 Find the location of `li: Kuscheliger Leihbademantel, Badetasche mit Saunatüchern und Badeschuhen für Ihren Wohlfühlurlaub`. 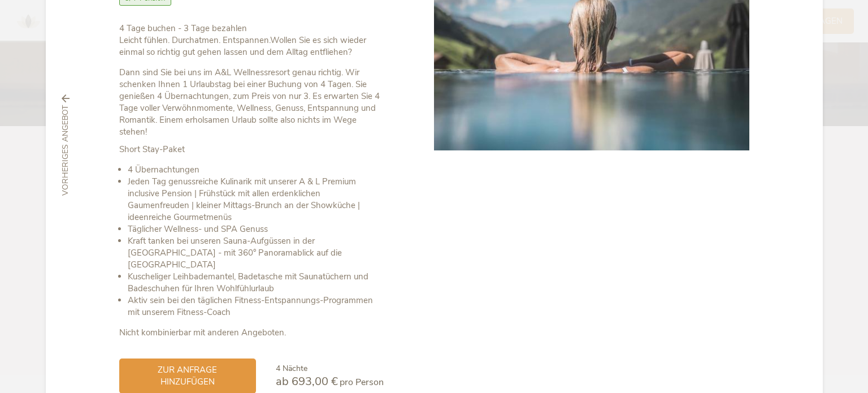

li: Kuscheliger Leihbademantel, Badetasche mit Saunatüchern und Badeschuhen für Ihren Wohlfühlurlaub is located at coordinates (256, 282).